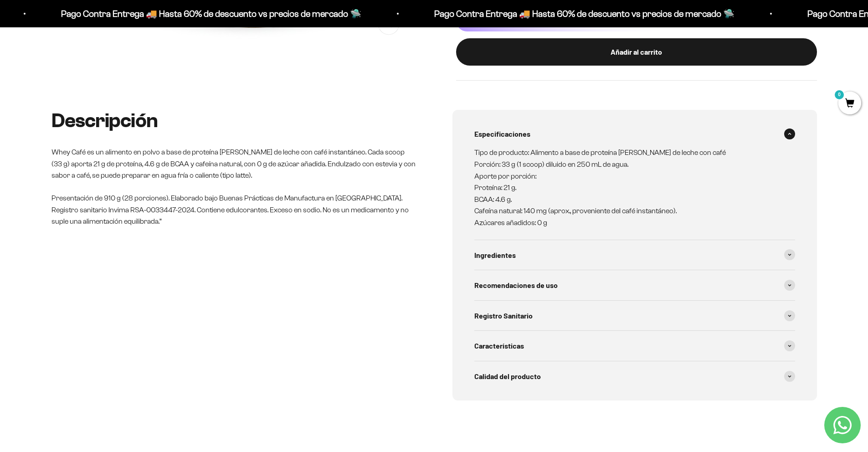 This screenshot has width=868, height=452. Describe the element at coordinates (637, 52) in the screenshot. I see `div: Añadir al carrito` at that location.